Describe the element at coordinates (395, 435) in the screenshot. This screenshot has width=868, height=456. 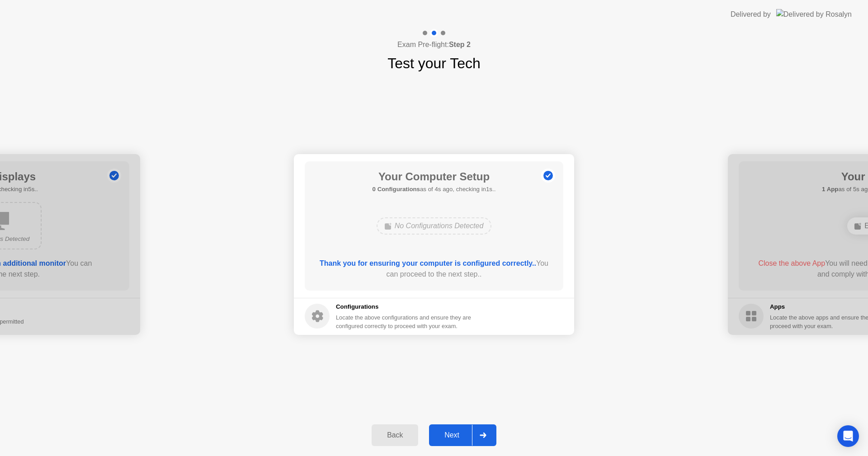
I see `button: Back` at that location.